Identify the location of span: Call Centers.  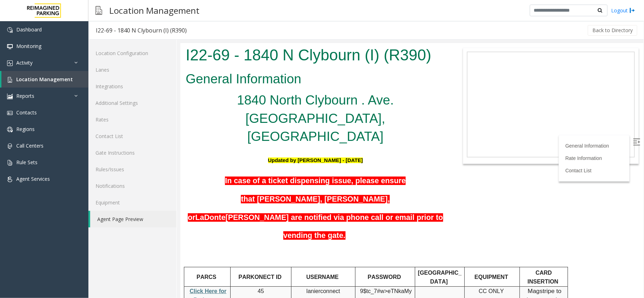
(30, 146).